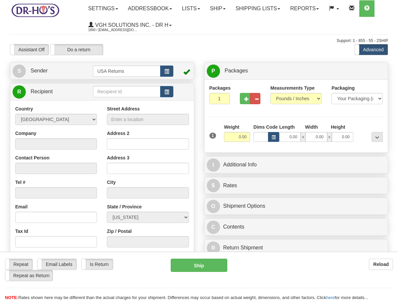 The width and height of the screenshot is (398, 301). What do you see at coordinates (24, 109) in the screenshot?
I see `label: Country` at bounding box center [24, 109].